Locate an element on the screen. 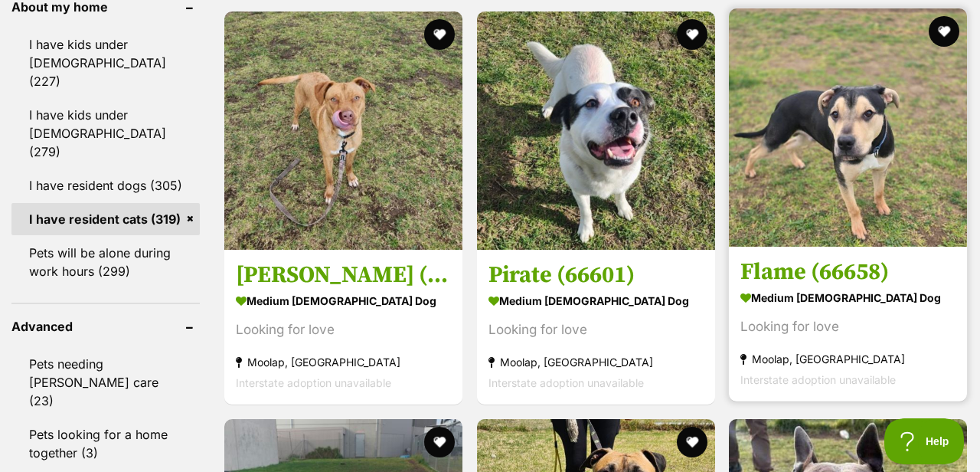 The image size is (980, 472). h3: Flame (66658) is located at coordinates (848, 272).